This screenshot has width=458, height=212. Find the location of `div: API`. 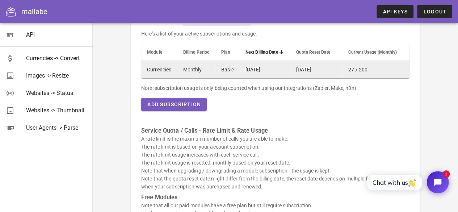

div: API is located at coordinates (57, 34).